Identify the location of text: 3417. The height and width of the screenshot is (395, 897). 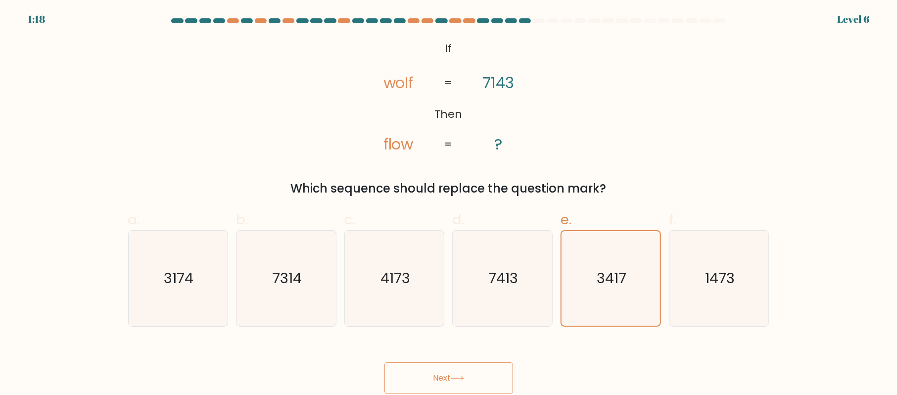
(612, 278).